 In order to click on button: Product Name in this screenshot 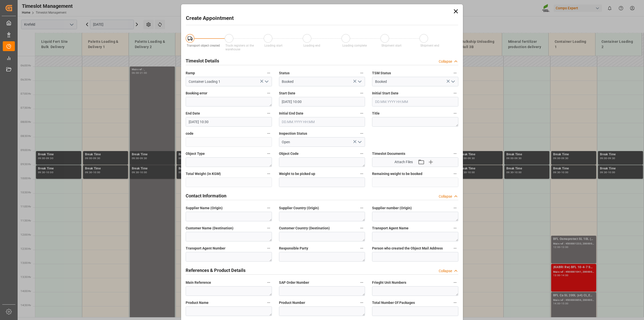, I will do `click(269, 302)`.